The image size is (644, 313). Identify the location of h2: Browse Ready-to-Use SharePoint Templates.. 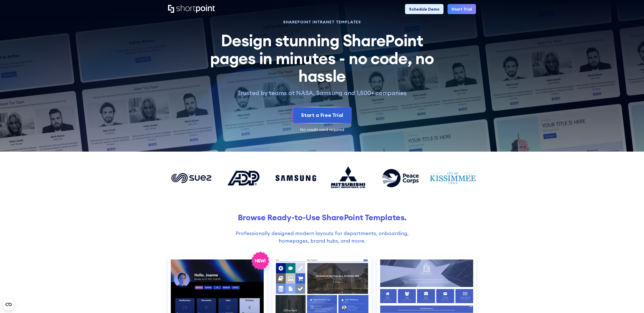
(322, 217).